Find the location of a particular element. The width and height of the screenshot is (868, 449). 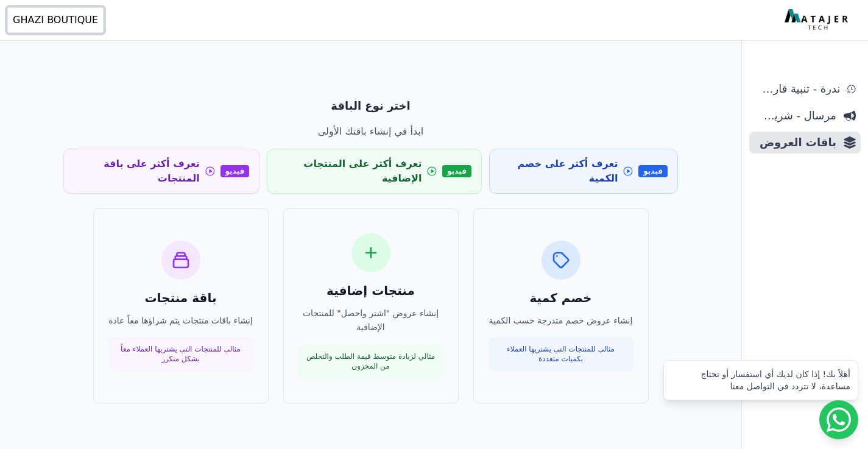

button: GHAZI BOUTIQUE is located at coordinates (56, 20).